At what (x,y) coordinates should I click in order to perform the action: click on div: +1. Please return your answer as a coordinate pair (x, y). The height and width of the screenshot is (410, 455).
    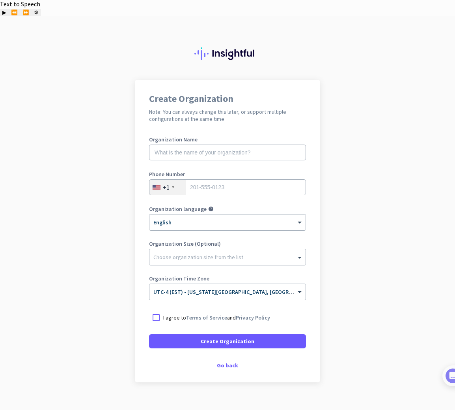
    Looking at the image, I should click on (166, 187).